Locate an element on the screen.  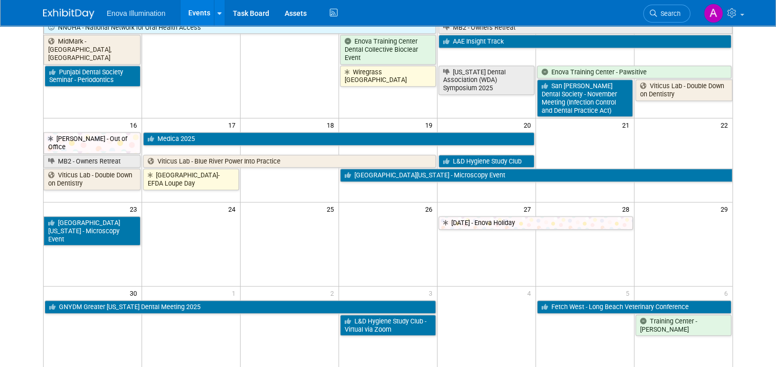
span: 22 is located at coordinates (726, 125).